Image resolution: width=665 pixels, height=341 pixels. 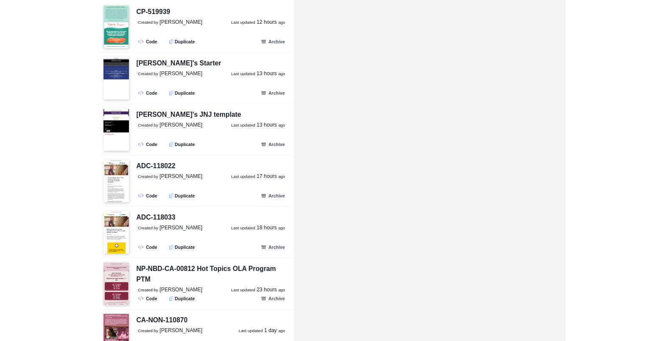 What do you see at coordinates (213, 274) in the screenshot?
I see `div: NP-NBD-CA-00812 Hot Topics OLA Program PTM` at bounding box center [213, 274].